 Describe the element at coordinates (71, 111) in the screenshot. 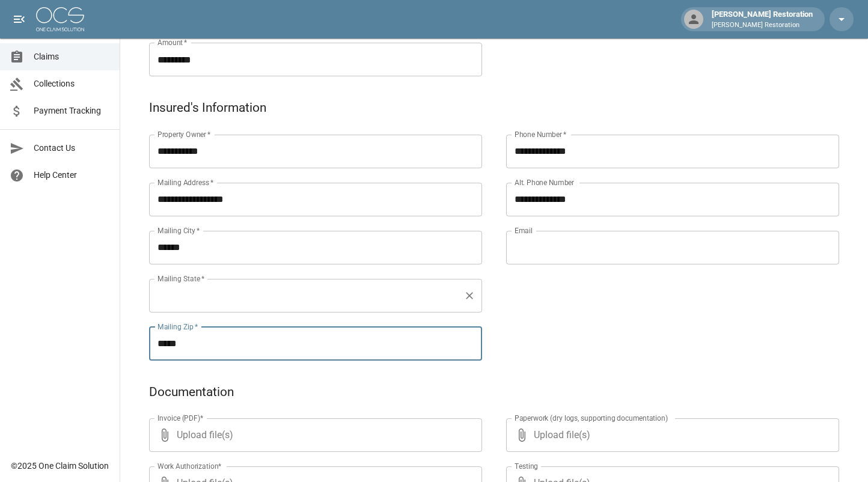

I see `span: Payment Tracking` at that location.